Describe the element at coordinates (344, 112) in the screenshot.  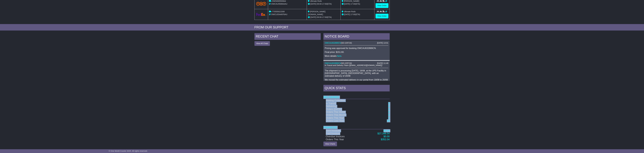
I see `td: Orders This Week` at that location.